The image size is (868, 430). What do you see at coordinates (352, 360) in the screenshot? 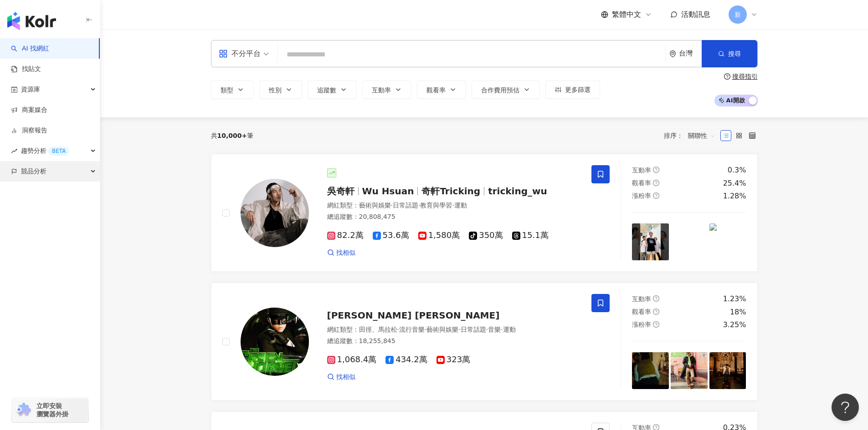
I see `span: 1,068.4萬` at bounding box center [352, 360].